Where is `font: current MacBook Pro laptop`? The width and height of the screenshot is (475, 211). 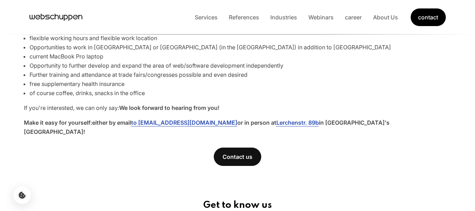
font: current MacBook Pro laptop is located at coordinates (66, 56).